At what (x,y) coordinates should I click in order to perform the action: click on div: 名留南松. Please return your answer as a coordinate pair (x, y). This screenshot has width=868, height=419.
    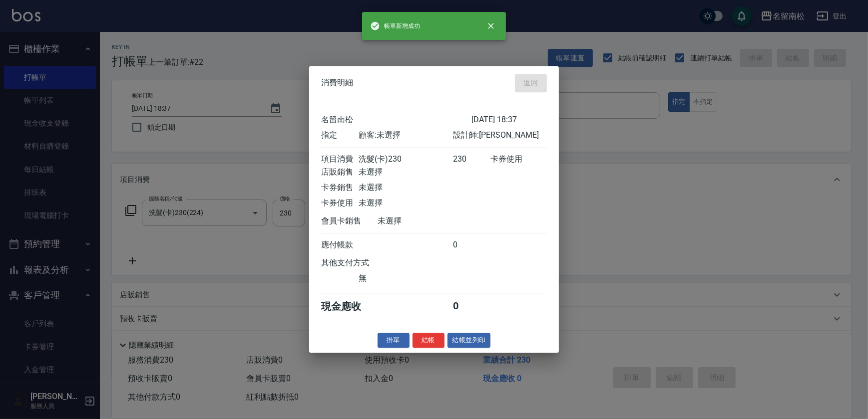
    Looking at the image, I should click on (396, 120).